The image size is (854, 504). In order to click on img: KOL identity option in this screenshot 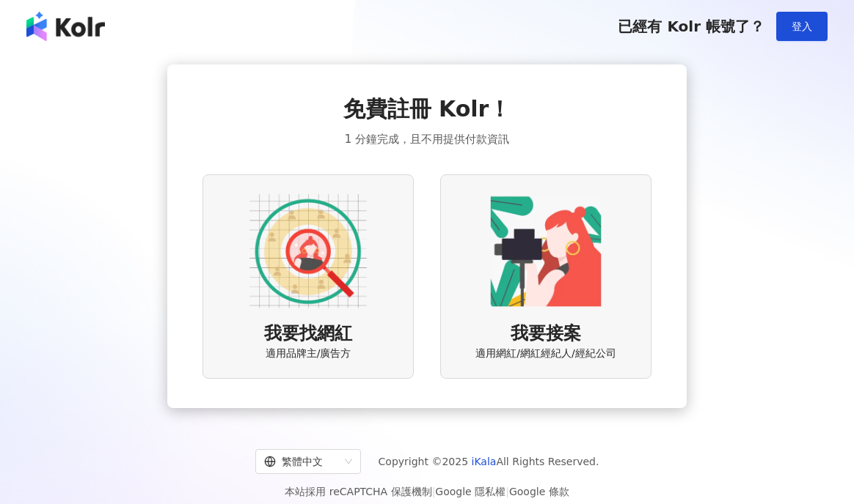, I will do `click(546, 251)`.